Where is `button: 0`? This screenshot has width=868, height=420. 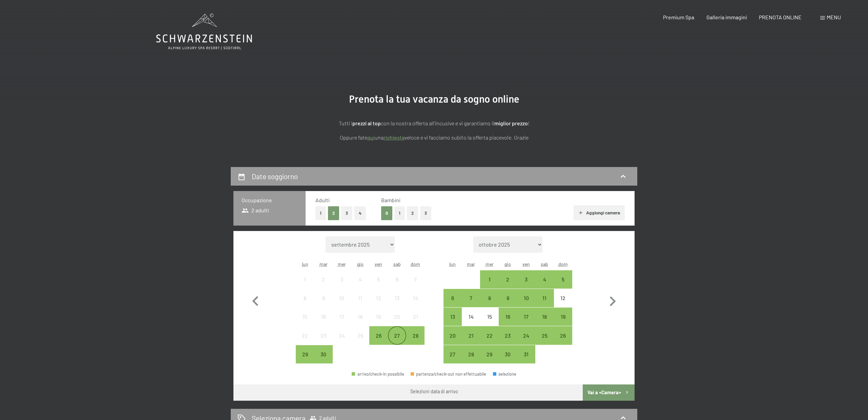 button: 0 is located at coordinates (387, 213).